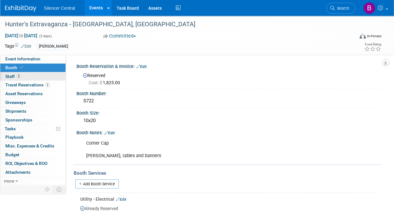 This screenshot has height=211, width=394. I want to click on a: Giveaways, so click(33, 103).